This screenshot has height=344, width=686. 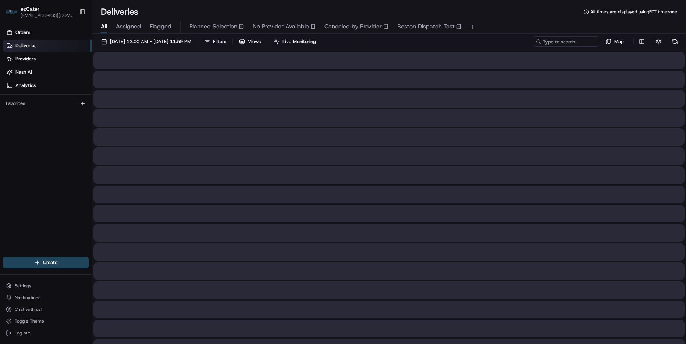 What do you see at coordinates (281, 27) in the screenshot?
I see `span: No Provider Available` at bounding box center [281, 27].